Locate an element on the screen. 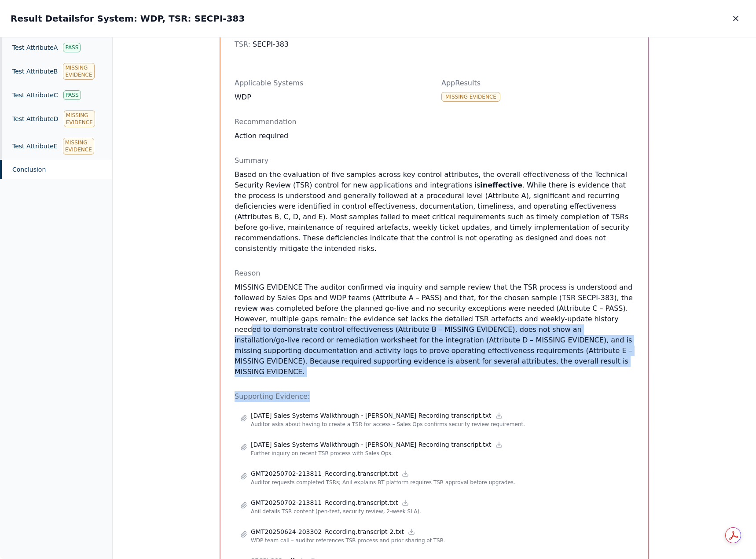 Image resolution: width=756 pixels, height=559 pixels. p: Based on the evaluation of five samples across key control attributes, the overall effectiveness ... is located at coordinates (435, 212).